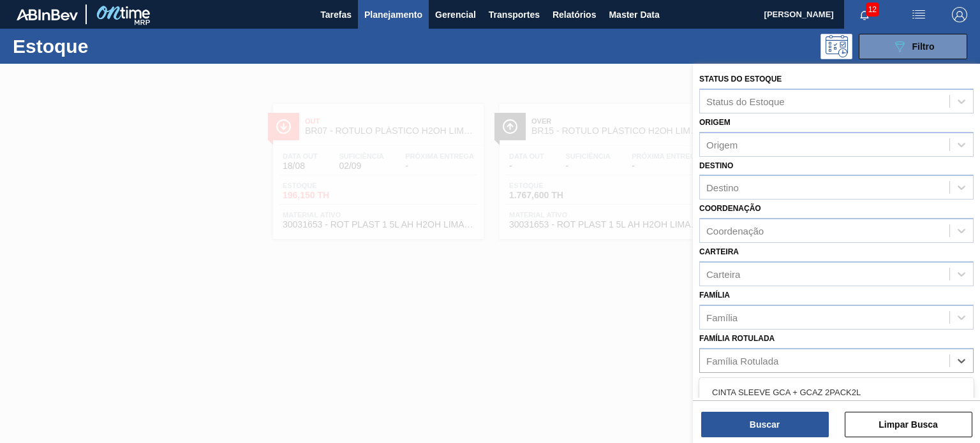 Image resolution: width=980 pixels, height=443 pixels. Describe the element at coordinates (730, 208) in the screenshot. I see `label: Coordenação` at that location.